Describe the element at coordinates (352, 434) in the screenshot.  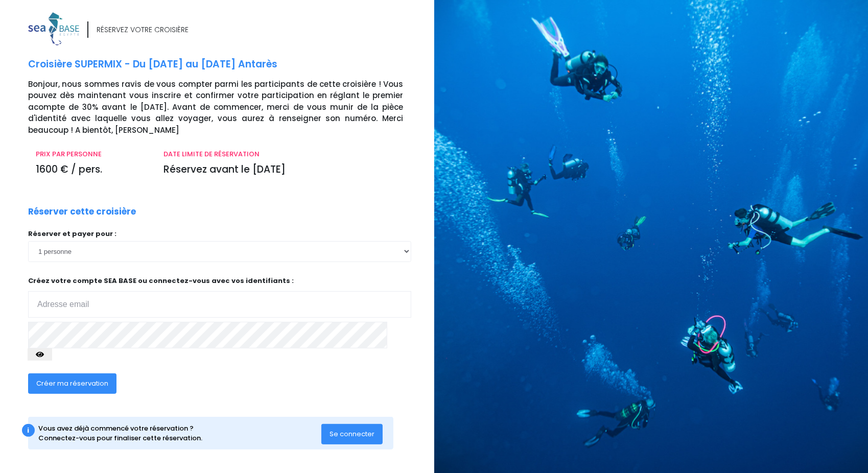
I see `button: Se connecter` at that location.